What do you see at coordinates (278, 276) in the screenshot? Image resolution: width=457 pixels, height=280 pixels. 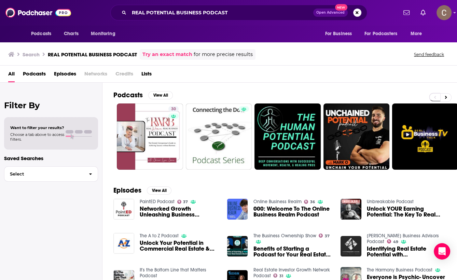 I see `a: 31` at bounding box center [278, 276].